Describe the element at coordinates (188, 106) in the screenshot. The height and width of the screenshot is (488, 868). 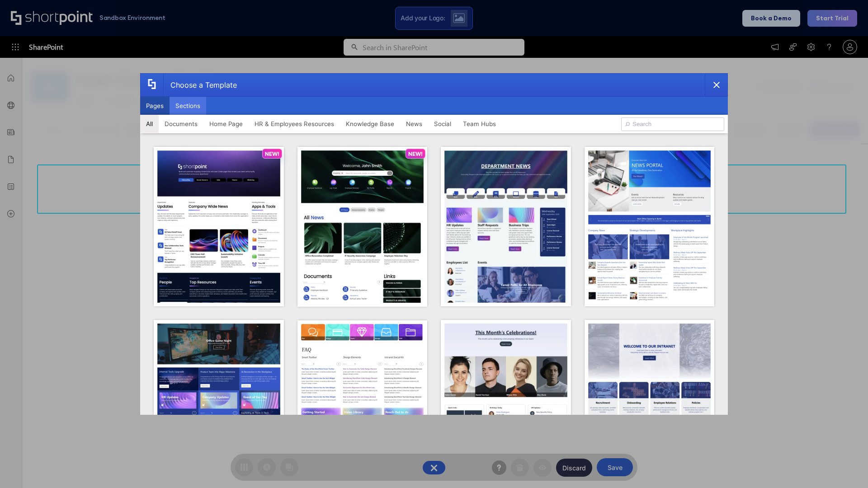
I see `button: Sections` at that location.